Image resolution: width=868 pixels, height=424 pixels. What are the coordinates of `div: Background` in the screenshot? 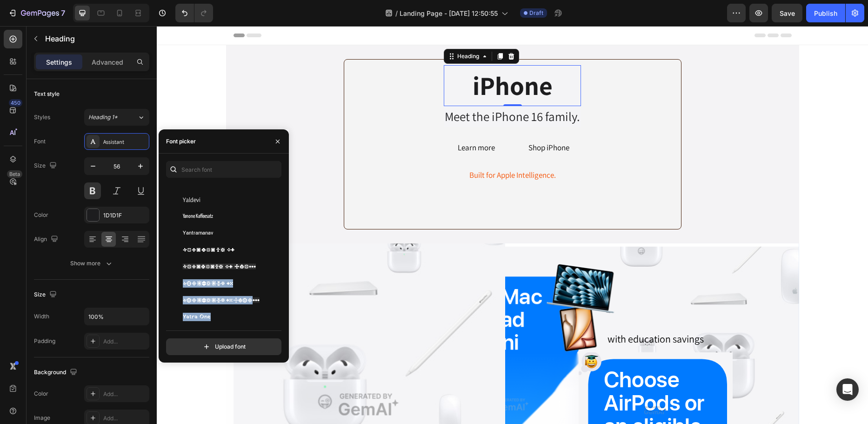 It's located at (56, 372).